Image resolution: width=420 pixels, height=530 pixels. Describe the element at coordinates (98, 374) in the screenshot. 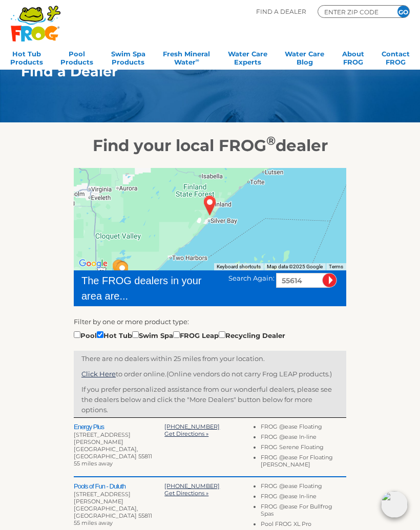

I see `a: Click Here` at that location.